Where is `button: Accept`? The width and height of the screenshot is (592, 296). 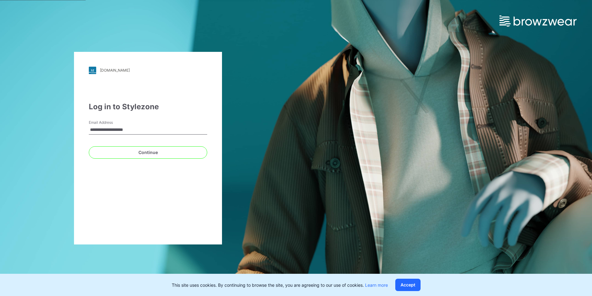 button: Accept is located at coordinates (408, 284).